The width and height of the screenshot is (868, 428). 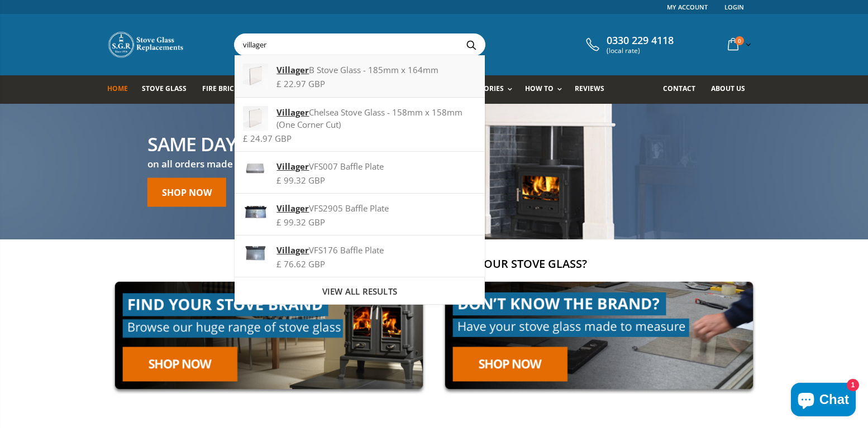 What do you see at coordinates (728, 88) in the screenshot?
I see `span: About us` at bounding box center [728, 88].